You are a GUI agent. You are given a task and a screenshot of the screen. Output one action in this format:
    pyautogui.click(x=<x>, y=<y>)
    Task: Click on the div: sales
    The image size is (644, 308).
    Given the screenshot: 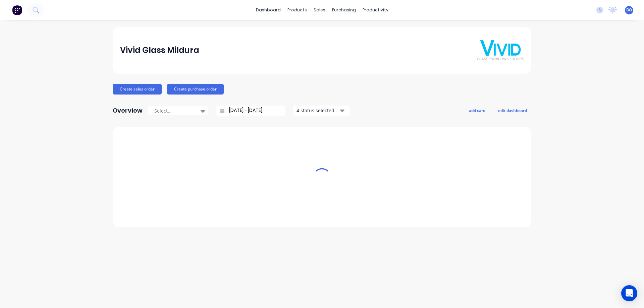 What is the action you would take?
    pyautogui.click(x=319, y=10)
    